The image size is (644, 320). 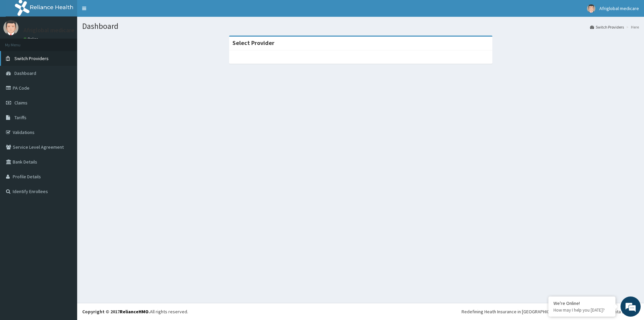 I want to click on a: Switch Providers, so click(x=607, y=27).